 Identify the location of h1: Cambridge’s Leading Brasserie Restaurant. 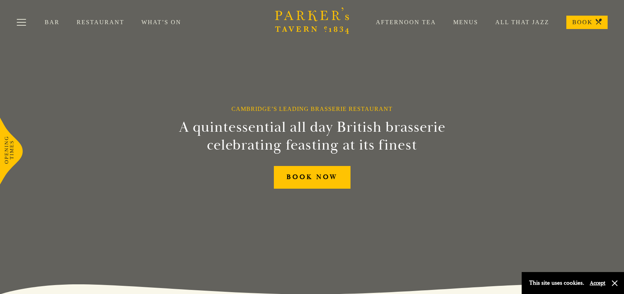
(312, 109).